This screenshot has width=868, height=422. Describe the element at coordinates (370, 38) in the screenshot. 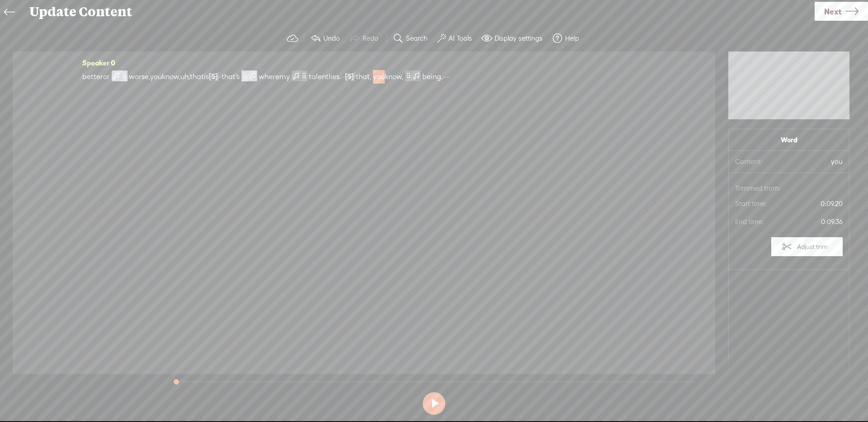

I see `label: Redo` at that location.